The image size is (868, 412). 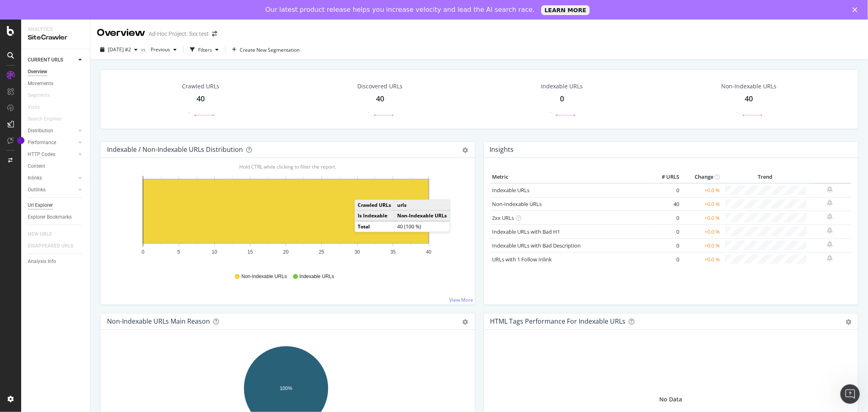 What do you see at coordinates (205, 50) in the screenshot?
I see `div: Filters` at bounding box center [205, 50].